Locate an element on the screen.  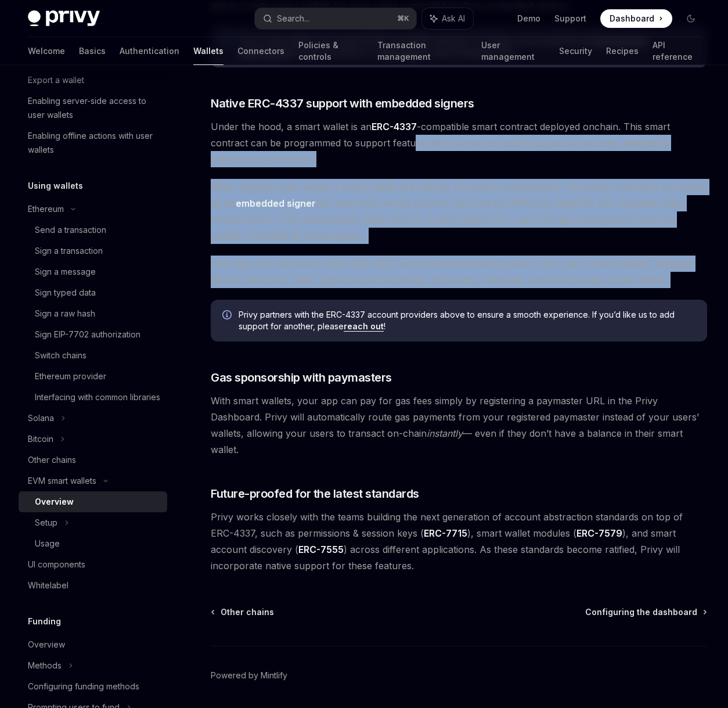
button: Toggle dark mode is located at coordinates (691, 18).